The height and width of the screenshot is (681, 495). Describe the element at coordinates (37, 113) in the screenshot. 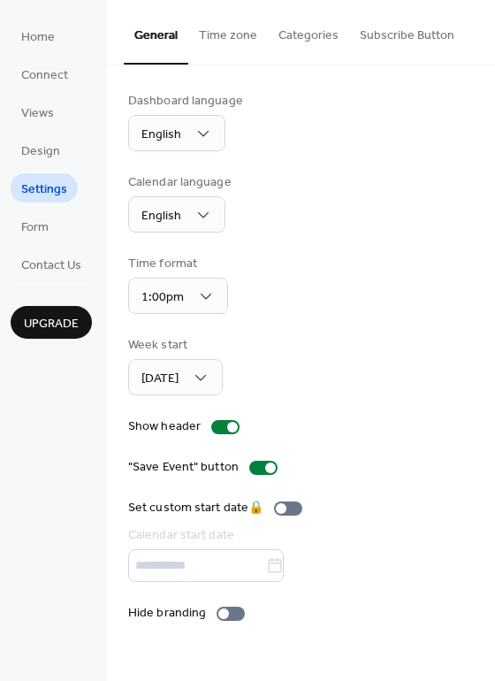

I see `span: Views` at that location.